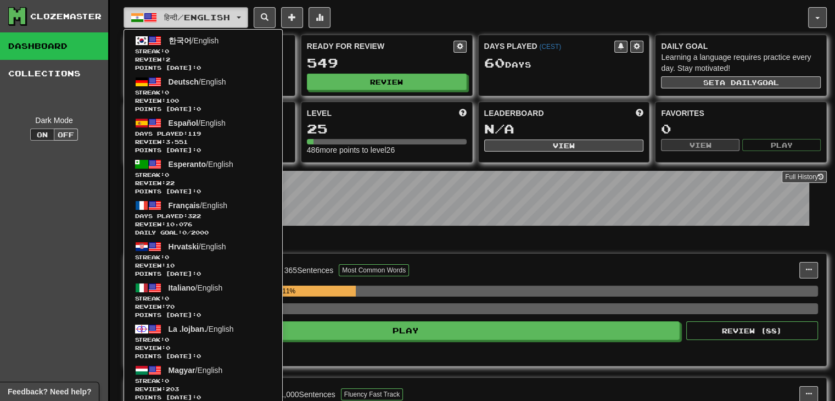 This screenshot has width=835, height=401. Describe the element at coordinates (42, 135) in the screenshot. I see `button: On` at that location.